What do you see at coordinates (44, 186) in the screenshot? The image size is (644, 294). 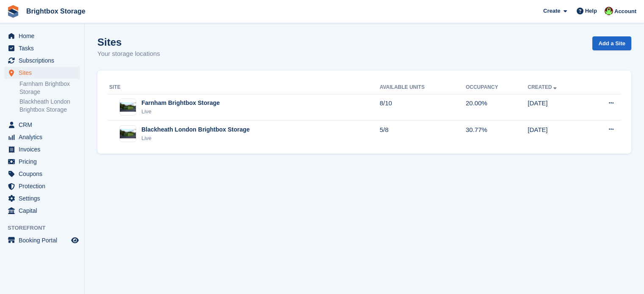 I see `span: Protection` at bounding box center [44, 186].